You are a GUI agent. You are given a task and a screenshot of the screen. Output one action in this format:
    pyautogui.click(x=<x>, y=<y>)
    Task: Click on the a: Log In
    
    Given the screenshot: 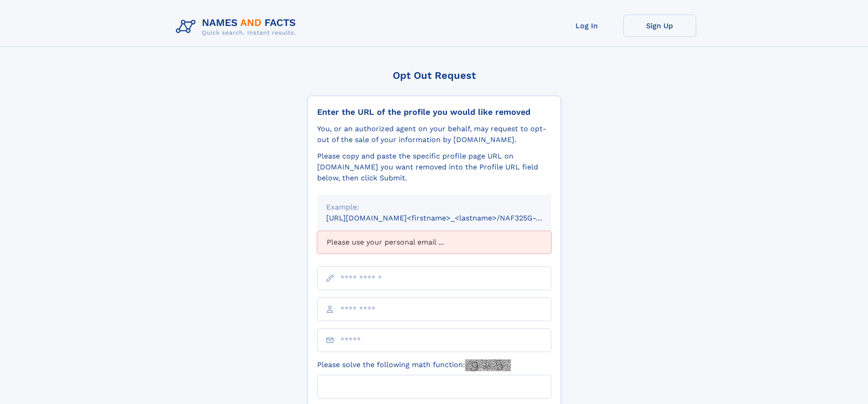 What is the action you would take?
    pyautogui.click(x=587, y=26)
    